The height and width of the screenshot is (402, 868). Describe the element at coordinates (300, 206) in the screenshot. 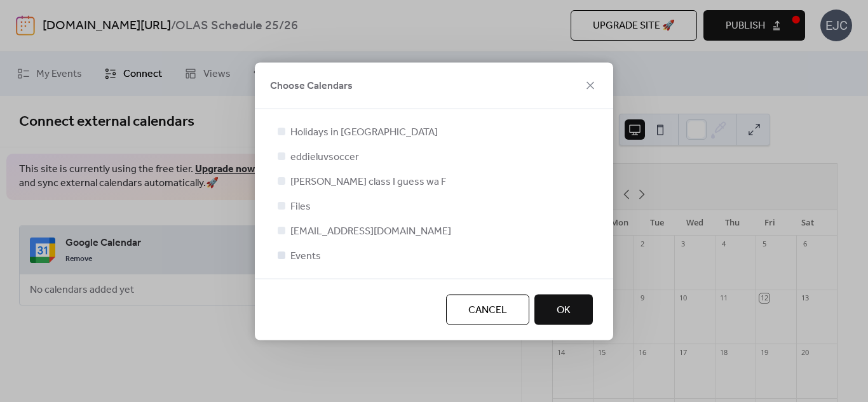

I see `span: Files` at that location.